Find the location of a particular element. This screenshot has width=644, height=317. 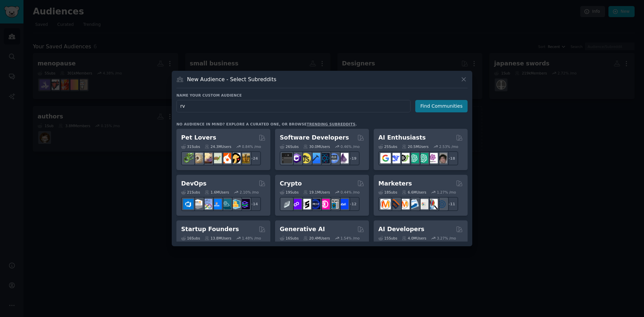

img: platformengineering is located at coordinates (226, 204).